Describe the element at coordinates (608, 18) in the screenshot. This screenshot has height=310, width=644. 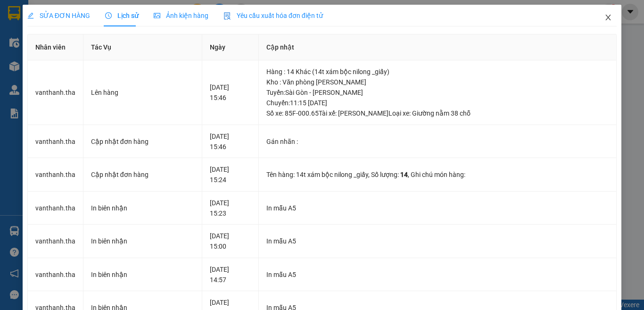
I see `button: Close` at that location.